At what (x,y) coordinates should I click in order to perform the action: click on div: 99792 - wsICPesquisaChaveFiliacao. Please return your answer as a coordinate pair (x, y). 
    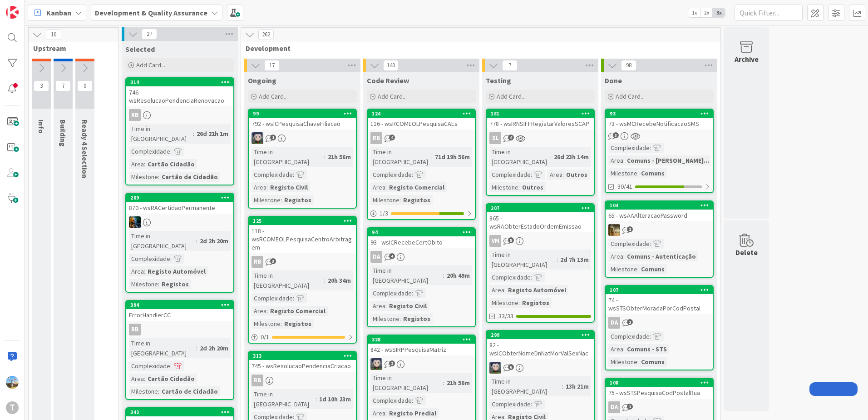
    Looking at the image, I should click on (302, 119).